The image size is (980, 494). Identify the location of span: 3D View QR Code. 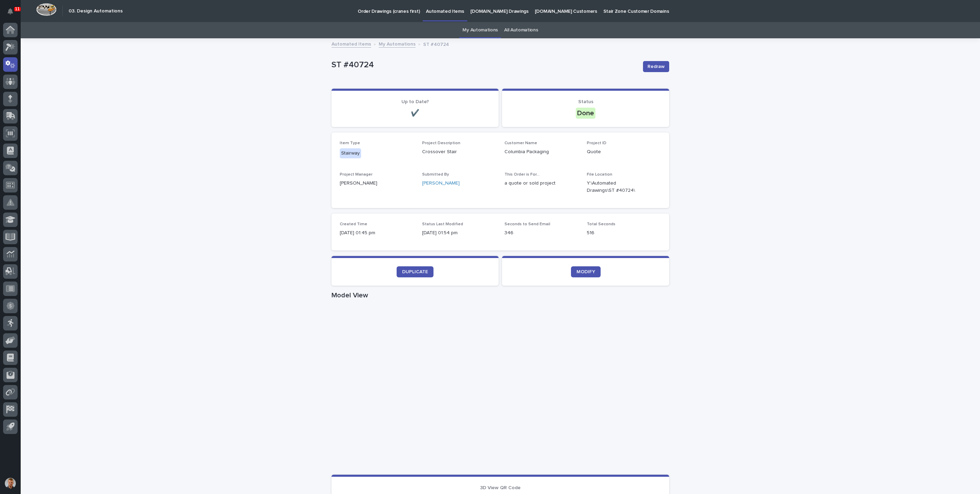
(500, 487).